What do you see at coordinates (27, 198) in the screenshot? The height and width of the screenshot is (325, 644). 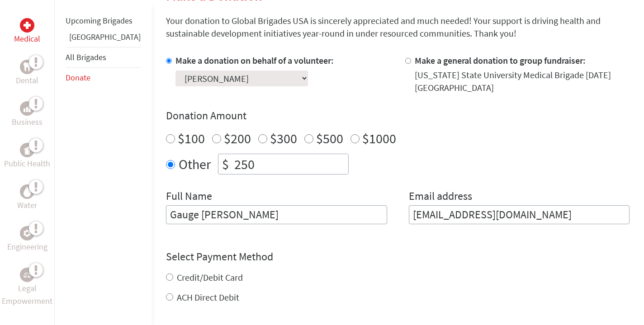 I see `a: WaterWater` at bounding box center [27, 198].